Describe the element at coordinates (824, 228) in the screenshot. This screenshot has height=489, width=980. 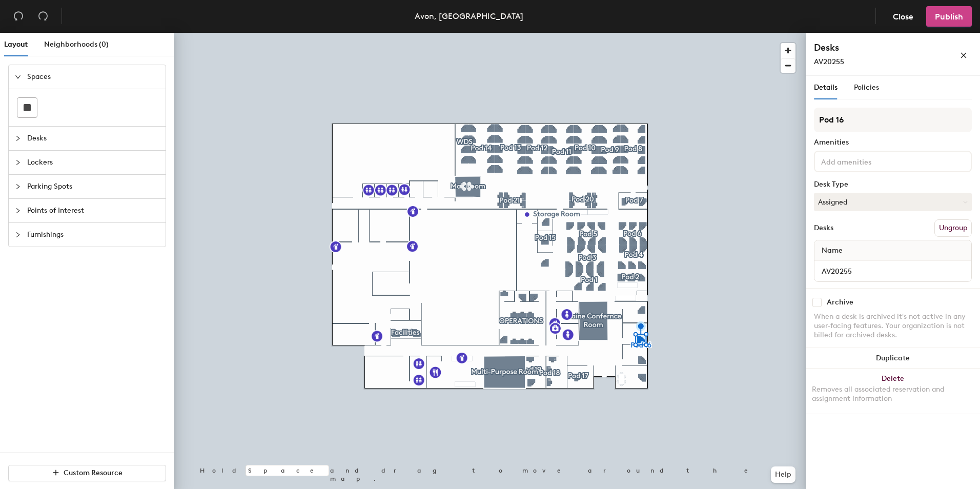
I see `div: Desks` at that location.